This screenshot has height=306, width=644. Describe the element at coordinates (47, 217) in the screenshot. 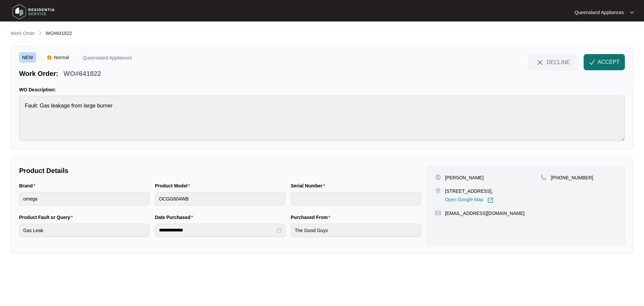

I see `label: Product Fault or Query` at that location.